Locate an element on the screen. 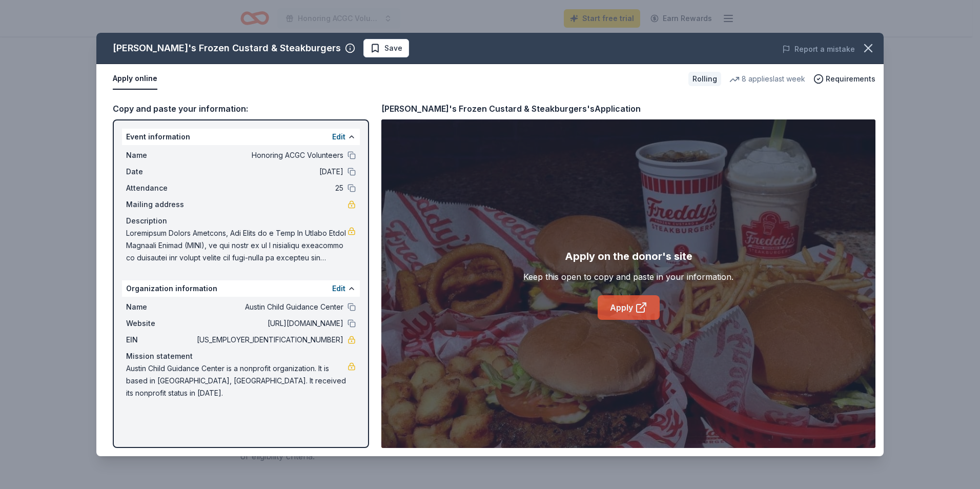  span: Date is located at coordinates (161, 172).